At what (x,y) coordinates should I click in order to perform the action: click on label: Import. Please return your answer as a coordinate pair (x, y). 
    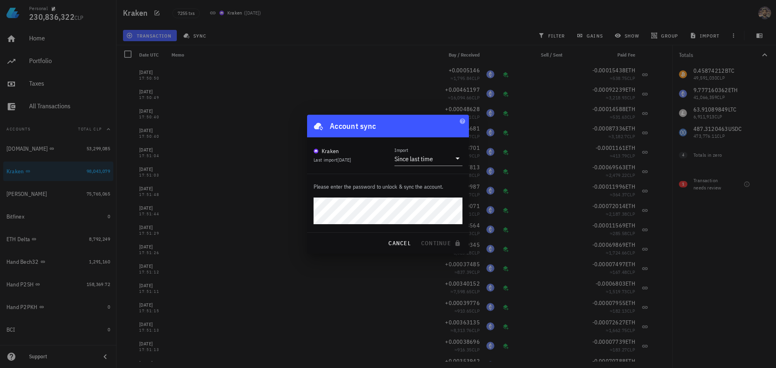
    Looking at the image, I should click on (401, 150).